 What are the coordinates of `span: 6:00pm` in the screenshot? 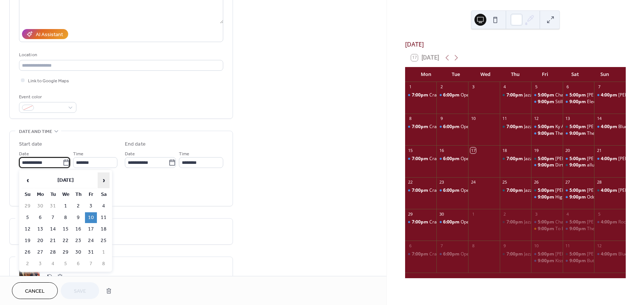 It's located at (452, 222).